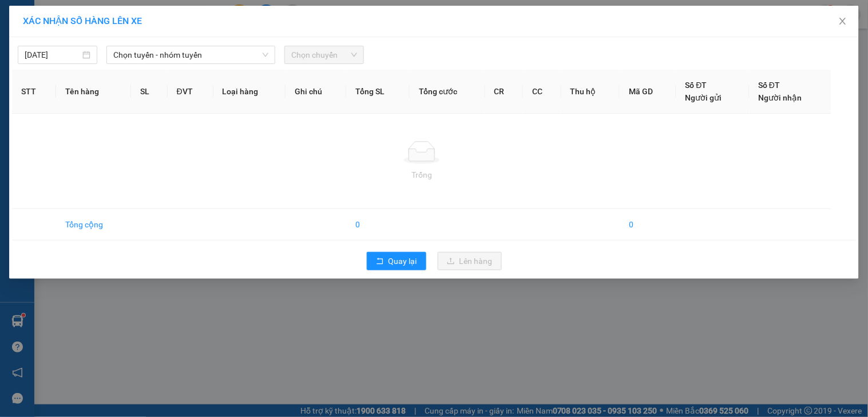  What do you see at coordinates (470, 261) in the screenshot?
I see `button: uploadLên hàng` at bounding box center [470, 261].